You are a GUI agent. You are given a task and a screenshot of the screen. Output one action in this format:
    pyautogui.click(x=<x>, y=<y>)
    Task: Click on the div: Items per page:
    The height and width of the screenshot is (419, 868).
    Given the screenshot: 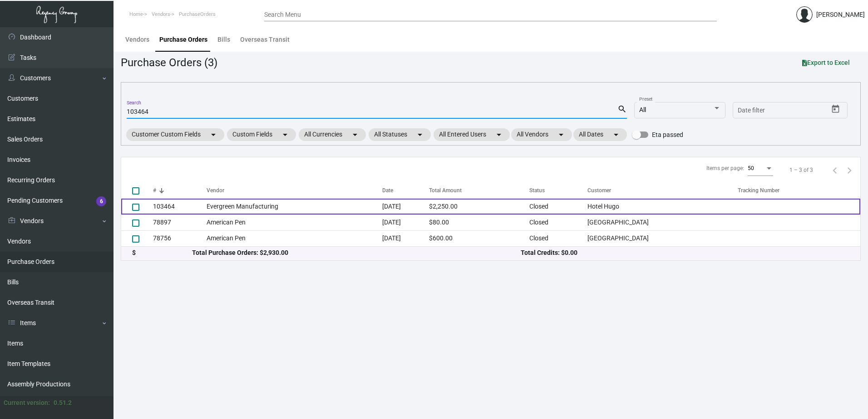 What is the action you would take?
    pyautogui.click(x=725, y=168)
    